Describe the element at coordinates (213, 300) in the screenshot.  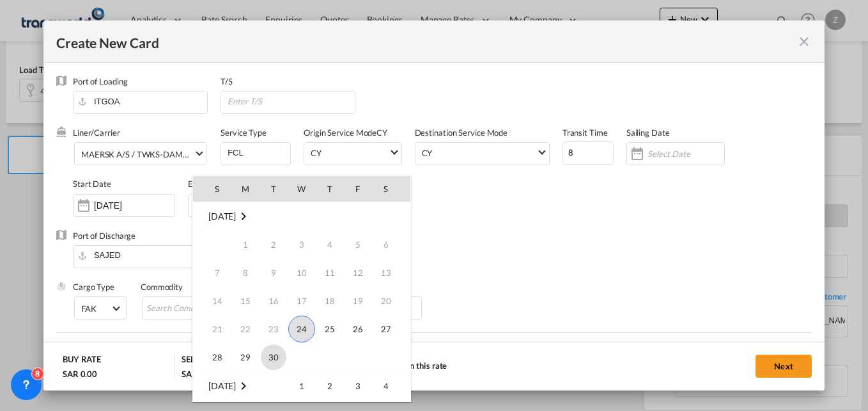
I see `td: Sunday September 14 2025` at that location.